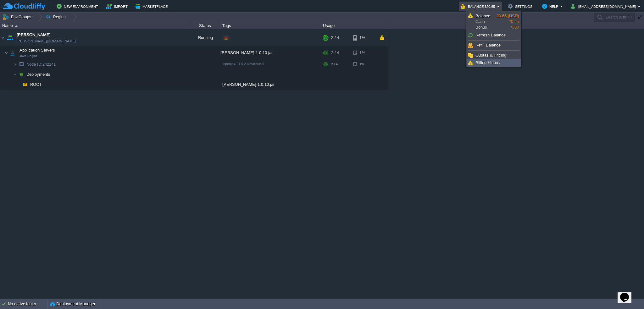  What do you see at coordinates (507, 21) in the screenshot?
I see `span: 20.65 0.00` at bounding box center [507, 21].